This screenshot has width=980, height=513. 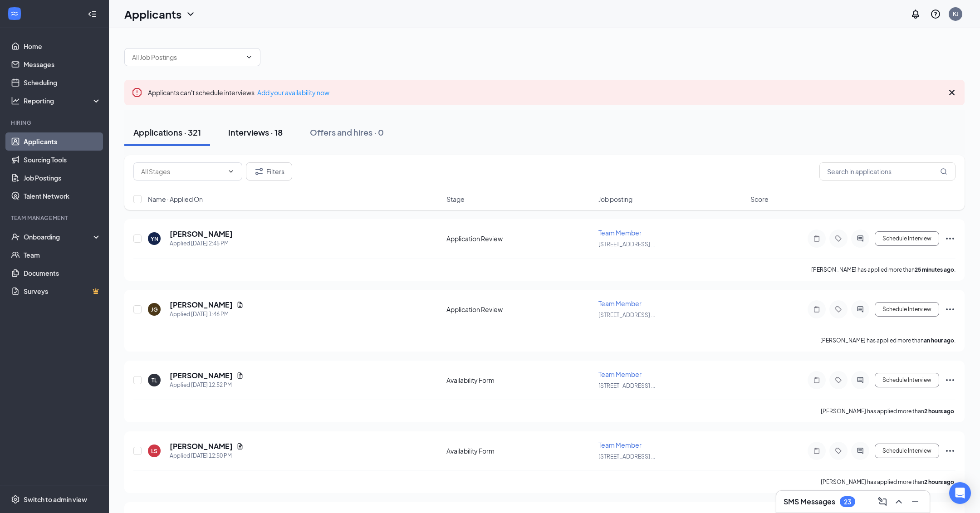 I want to click on div: Open Intercom Messenger, so click(x=960, y=493).